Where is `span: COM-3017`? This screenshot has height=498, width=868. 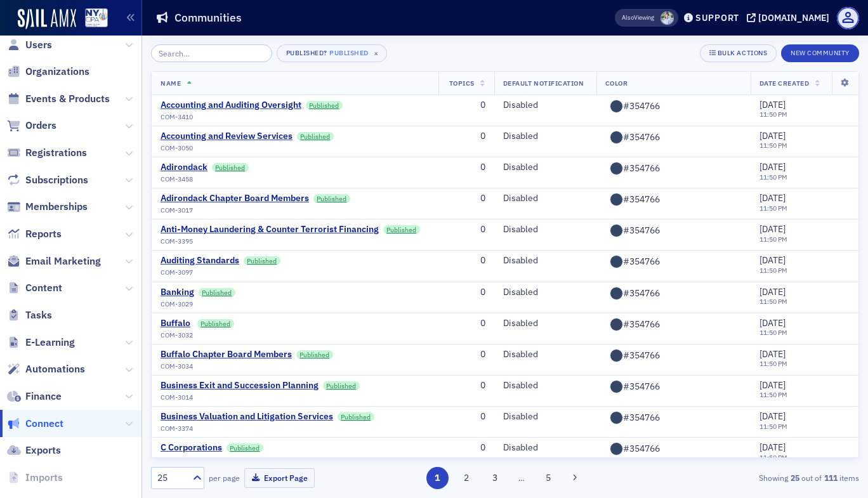 span: COM-3017 is located at coordinates (177, 210).